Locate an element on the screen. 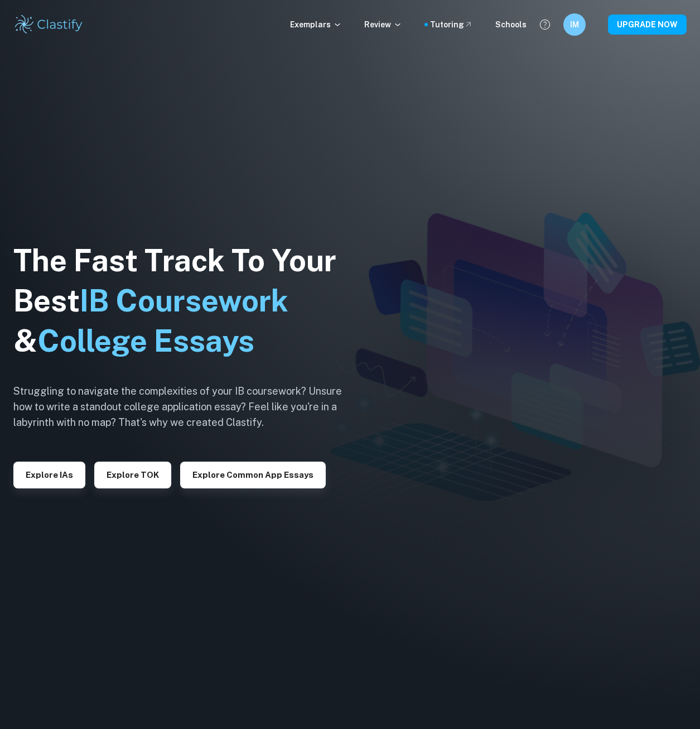  a: Explore Common App essays is located at coordinates (252, 474).